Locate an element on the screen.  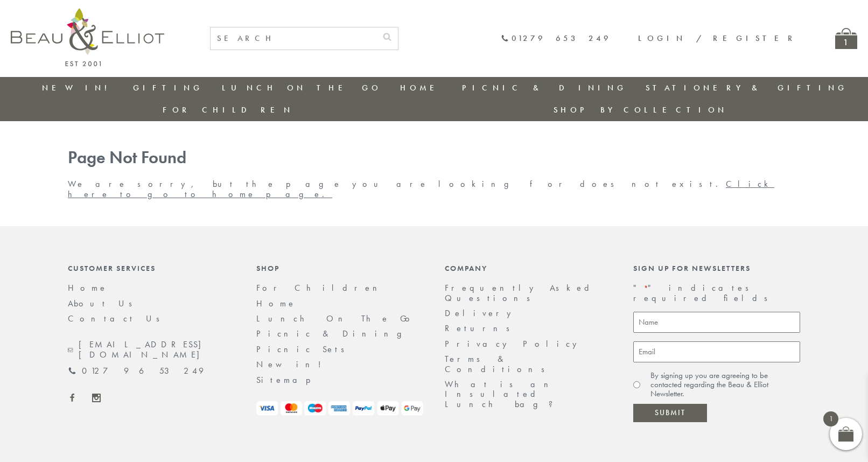
input: Email is located at coordinates (716, 352).